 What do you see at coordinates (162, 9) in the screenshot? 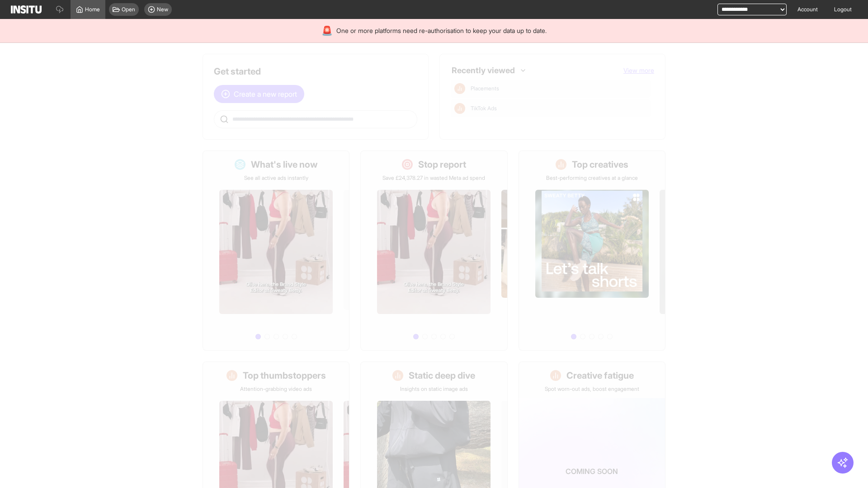
I see `span: New` at bounding box center [162, 9].